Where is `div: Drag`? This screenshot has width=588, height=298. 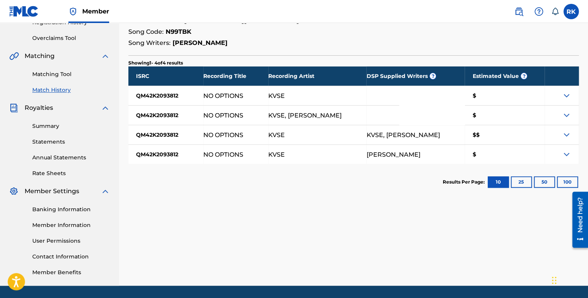
div: Drag is located at coordinates (554, 280).